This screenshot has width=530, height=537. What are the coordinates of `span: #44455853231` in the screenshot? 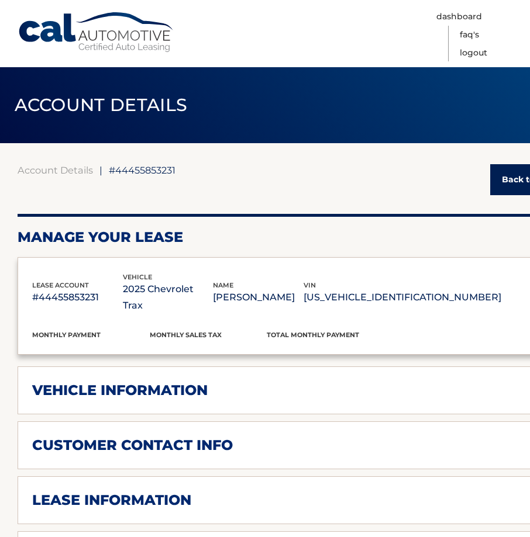 It's located at (142, 170).